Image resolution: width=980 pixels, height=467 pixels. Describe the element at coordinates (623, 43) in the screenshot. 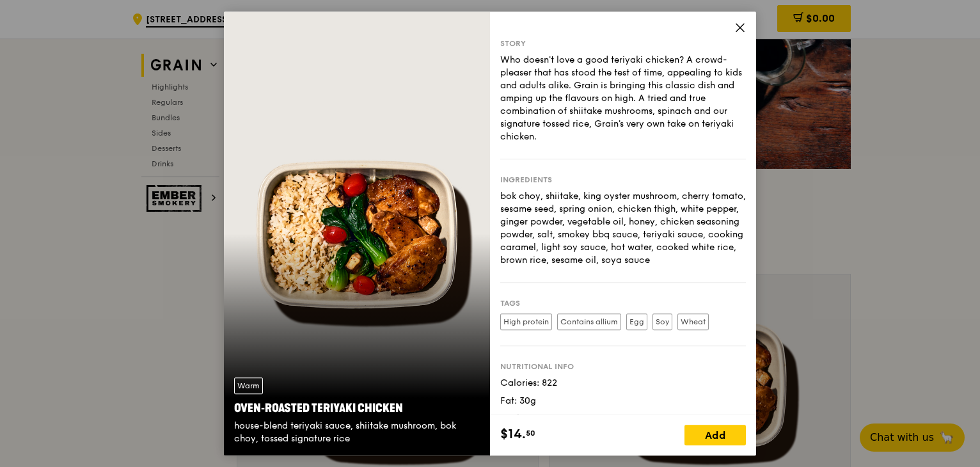

I see `div: Story` at that location.